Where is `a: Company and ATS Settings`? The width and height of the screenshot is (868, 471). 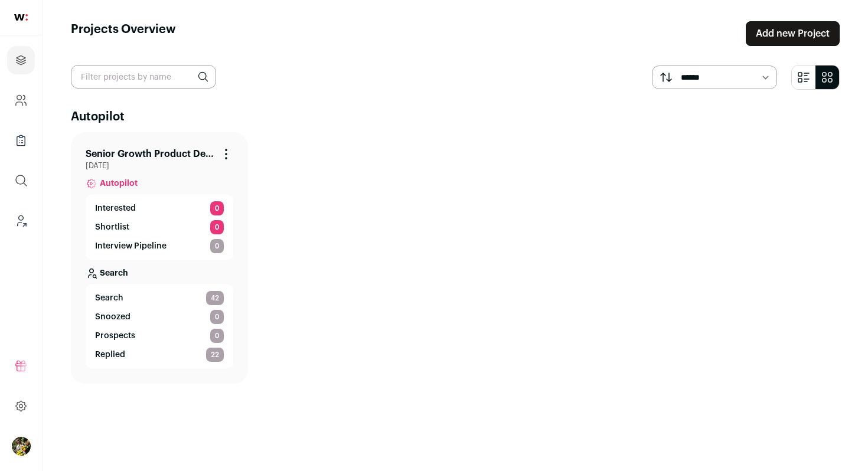 a: Company and ATS Settings is located at coordinates (21, 101).